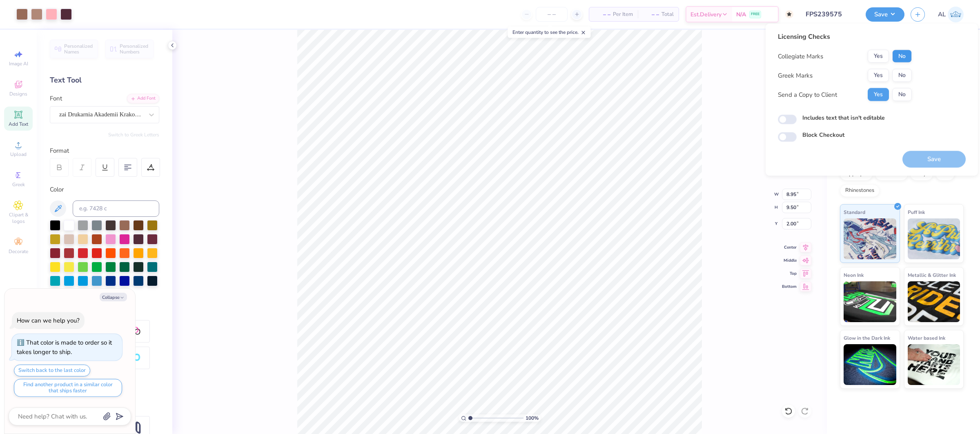  I want to click on span: FREE, so click(755, 14).